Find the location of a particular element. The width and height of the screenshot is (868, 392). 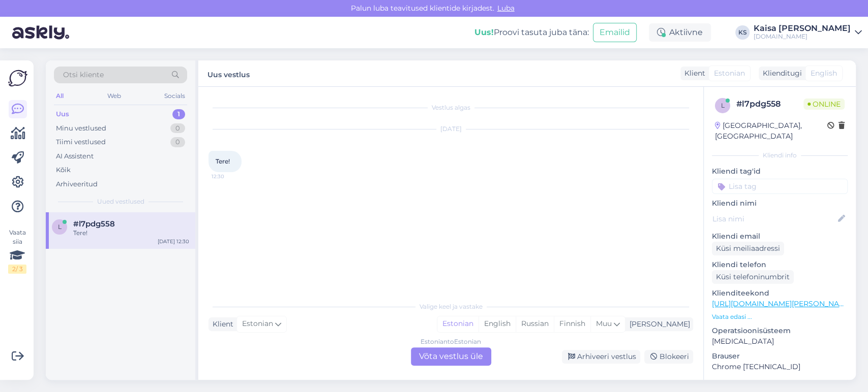

p: Kliendi telefon is located at coordinates (779, 265).